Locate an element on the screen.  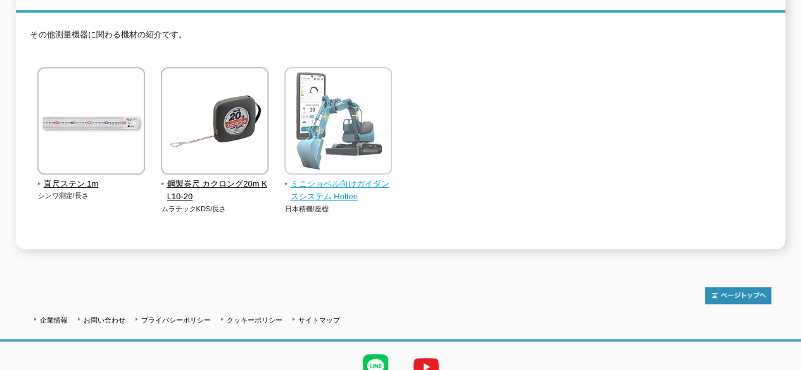
span: 鋼製巻尺 カクロング20m KL10-20 is located at coordinates (215, 191).